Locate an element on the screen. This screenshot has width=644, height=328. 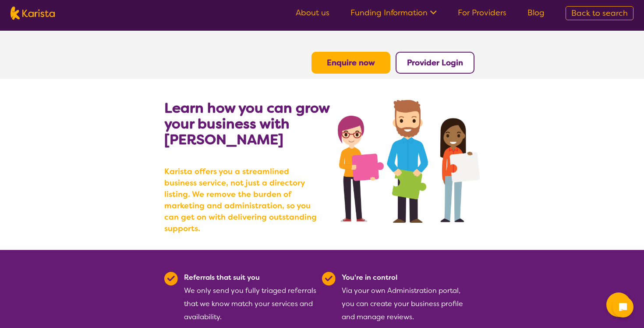
b: Provider Login is located at coordinates (435, 63).